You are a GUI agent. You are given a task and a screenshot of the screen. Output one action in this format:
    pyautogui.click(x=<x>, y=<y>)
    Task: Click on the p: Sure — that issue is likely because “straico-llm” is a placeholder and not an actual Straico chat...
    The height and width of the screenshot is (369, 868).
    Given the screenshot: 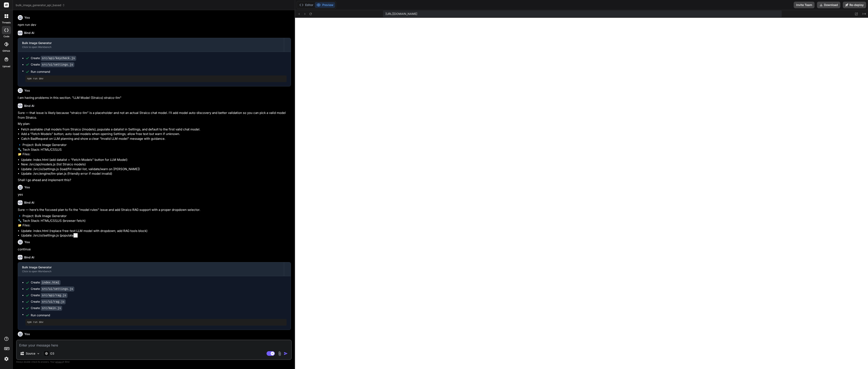 What is the action you would take?
    pyautogui.click(x=154, y=115)
    